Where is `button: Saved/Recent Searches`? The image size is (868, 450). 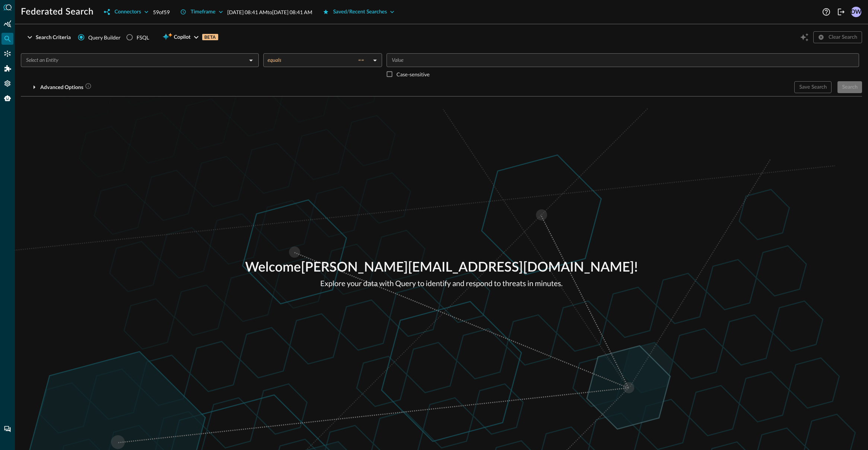
button: Saved/Recent Searches is located at coordinates (359, 12).